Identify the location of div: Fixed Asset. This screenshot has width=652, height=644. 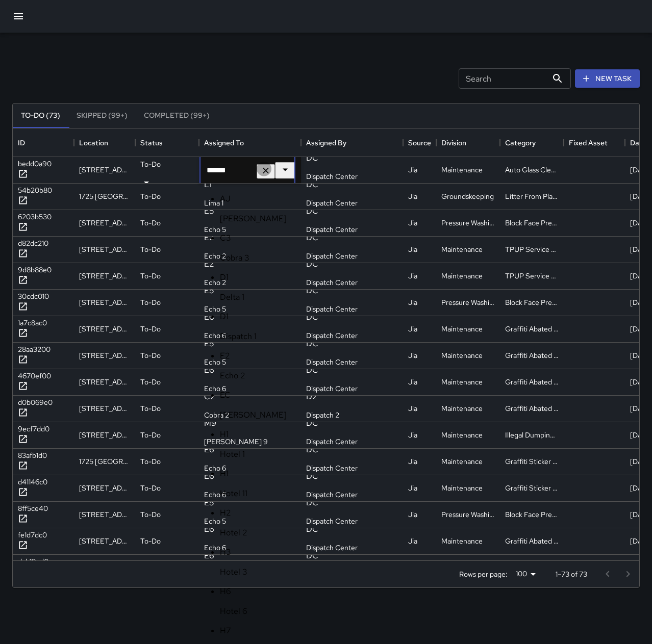
(594, 143).